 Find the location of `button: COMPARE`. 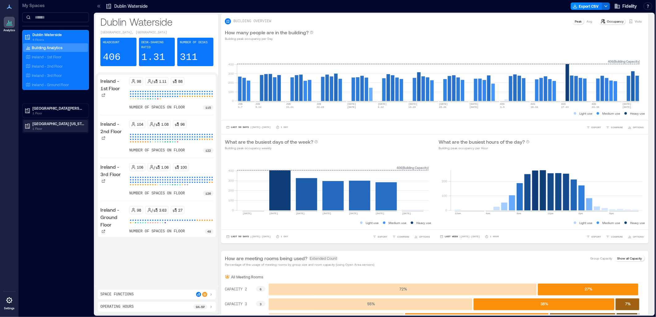

button: COMPARE is located at coordinates (615, 237).